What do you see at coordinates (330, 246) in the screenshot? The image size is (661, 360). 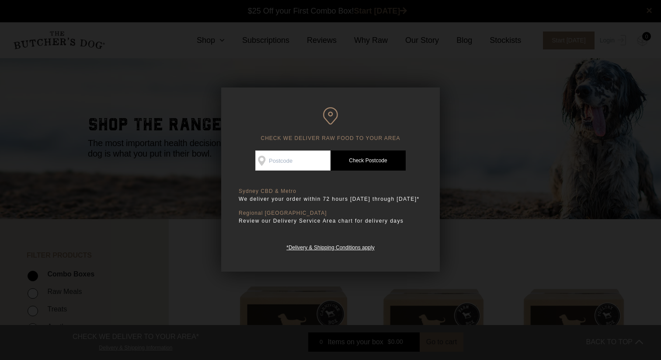 I see `a: *Delivery & Shipping Conditions apply` at bounding box center [330, 246].